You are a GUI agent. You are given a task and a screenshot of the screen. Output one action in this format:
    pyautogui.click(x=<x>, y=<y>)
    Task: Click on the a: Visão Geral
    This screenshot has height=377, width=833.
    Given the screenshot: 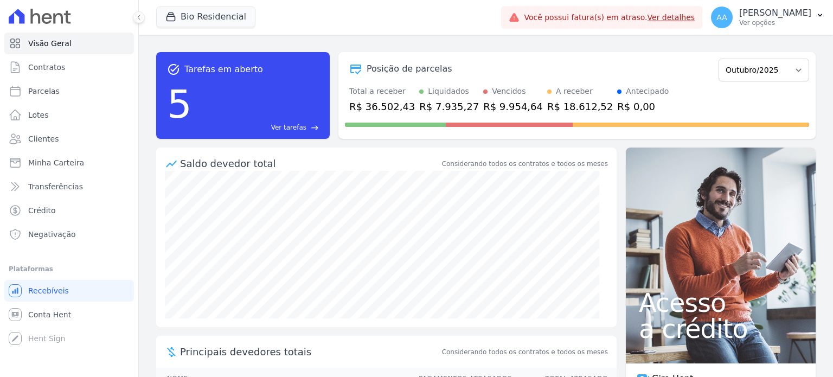 What is the action you would take?
    pyautogui.click(x=69, y=43)
    